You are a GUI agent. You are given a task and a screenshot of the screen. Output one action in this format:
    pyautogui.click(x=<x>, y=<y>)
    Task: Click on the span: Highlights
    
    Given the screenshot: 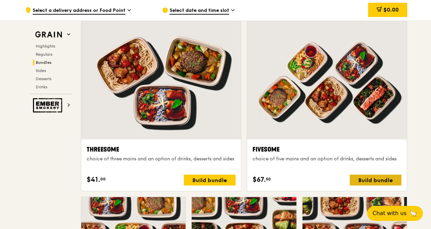 What is the action you would take?
    pyautogui.click(x=45, y=46)
    